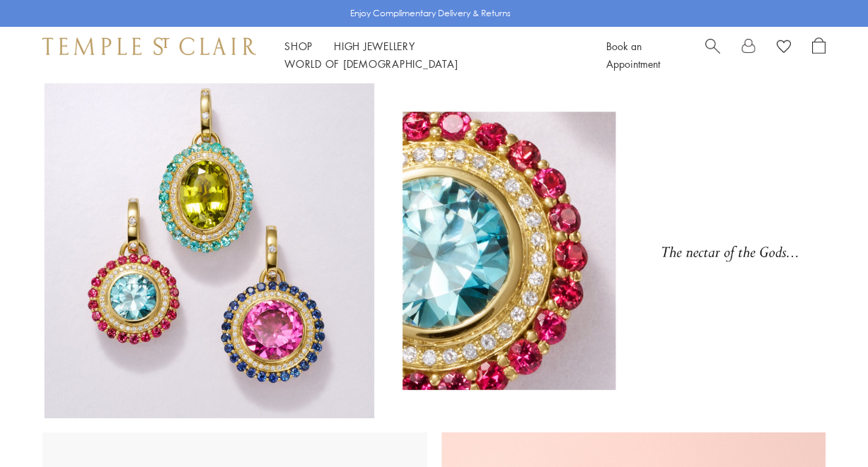  What do you see at coordinates (430, 13) in the screenshot?
I see `p: Enjoy Complimentary Delivery & Returns` at bounding box center [430, 13].